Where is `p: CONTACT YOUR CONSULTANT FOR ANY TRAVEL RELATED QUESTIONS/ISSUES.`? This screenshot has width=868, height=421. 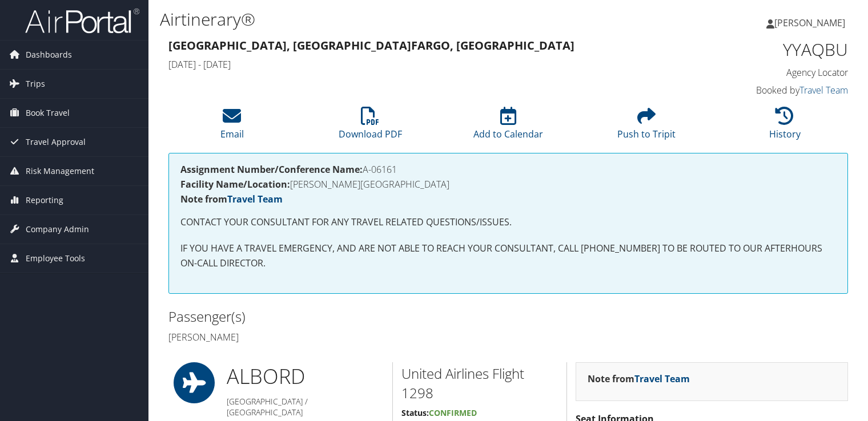 p: CONTACT YOUR CONSULTANT FOR ANY TRAVEL RELATED QUESTIONS/ISSUES. is located at coordinates (508, 222).